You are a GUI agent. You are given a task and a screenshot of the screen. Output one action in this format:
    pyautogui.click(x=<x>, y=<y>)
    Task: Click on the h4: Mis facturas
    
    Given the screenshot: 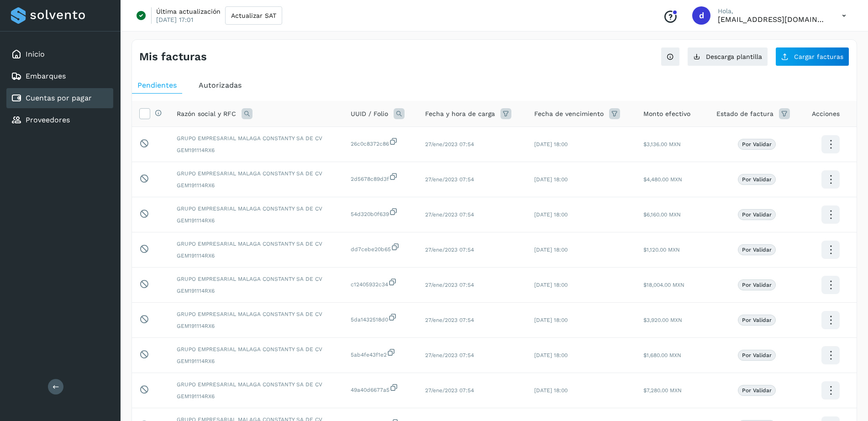 What is the action you would take?
    pyautogui.click(x=173, y=57)
    